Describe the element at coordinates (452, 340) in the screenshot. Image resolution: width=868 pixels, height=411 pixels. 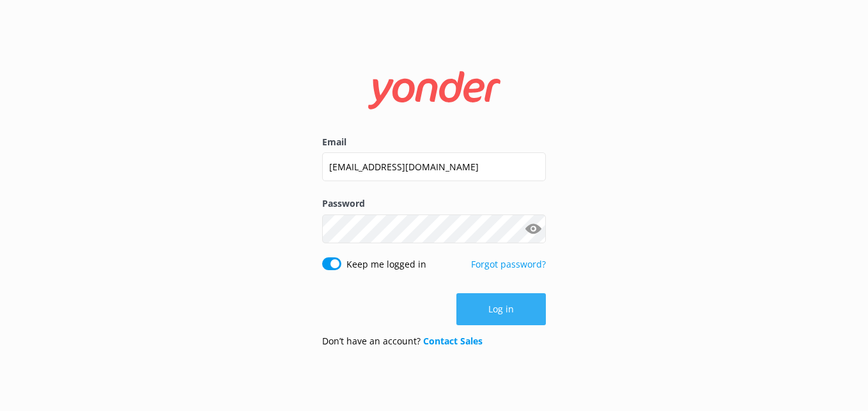
I see `a: Contact Sales` at that location.